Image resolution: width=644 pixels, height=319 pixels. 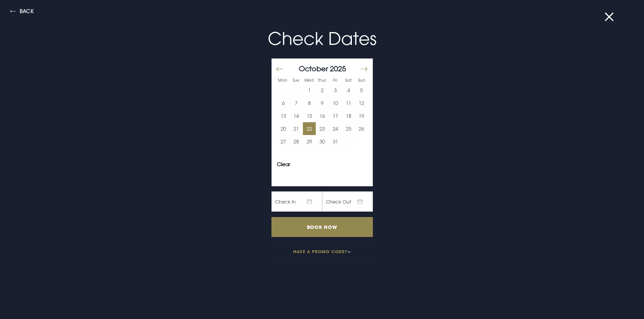 I want to click on button: 29, so click(x=309, y=141).